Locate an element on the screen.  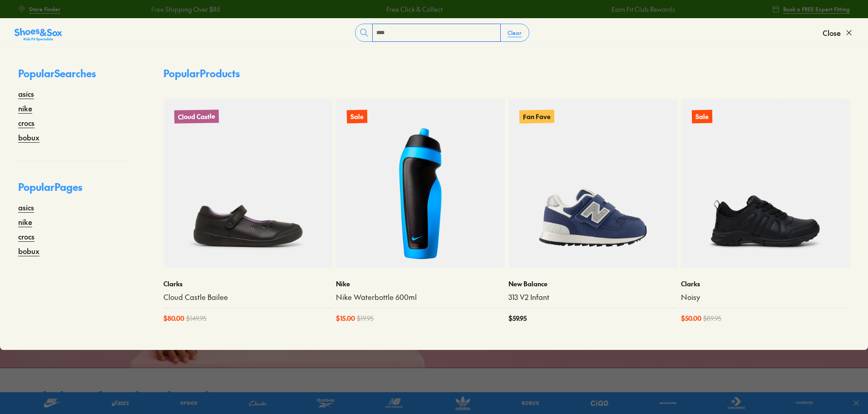
a: Book a FREE Expert Fitting is located at coordinates (811, 9).